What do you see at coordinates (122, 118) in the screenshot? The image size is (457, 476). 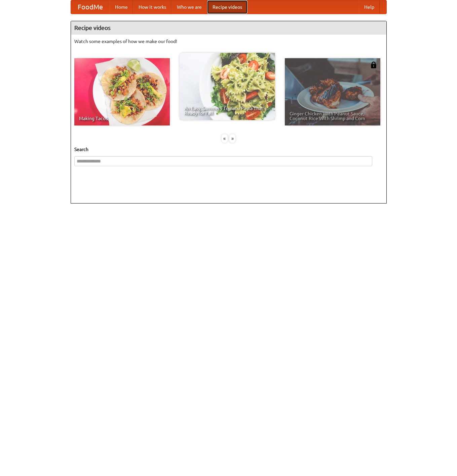 I see `span: Making Tacos` at bounding box center [122, 118].